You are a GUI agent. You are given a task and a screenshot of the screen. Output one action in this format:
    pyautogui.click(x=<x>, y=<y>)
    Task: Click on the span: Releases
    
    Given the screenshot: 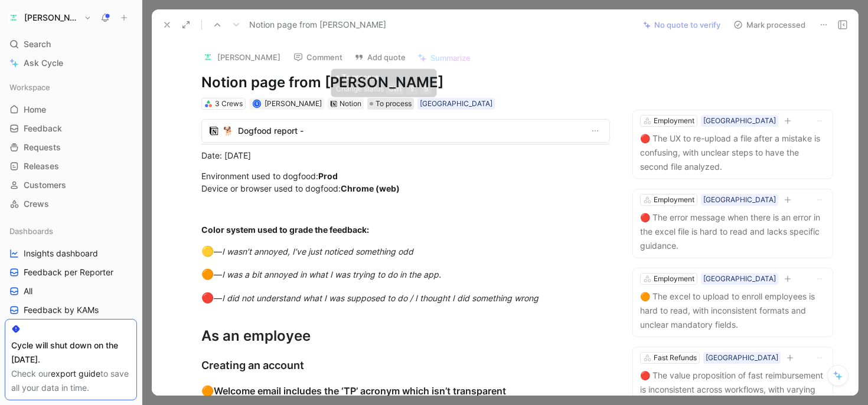 What is the action you would take?
    pyautogui.click(x=41, y=167)
    